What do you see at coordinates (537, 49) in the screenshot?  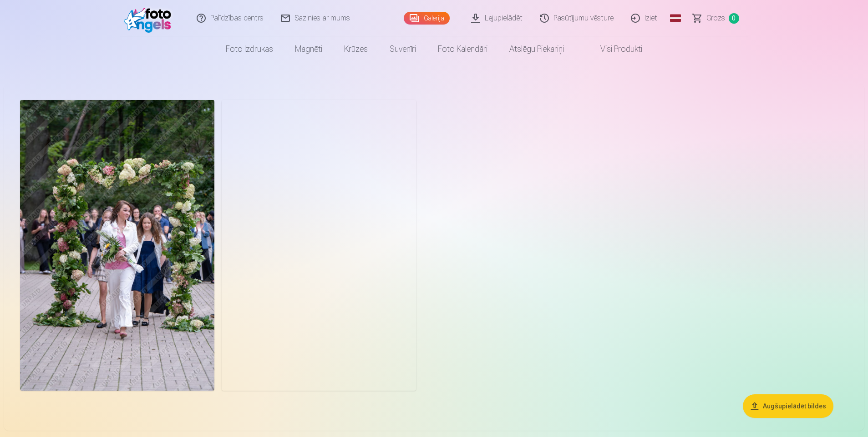 I see `a: Atslēgu piekariņi` at bounding box center [537, 49].